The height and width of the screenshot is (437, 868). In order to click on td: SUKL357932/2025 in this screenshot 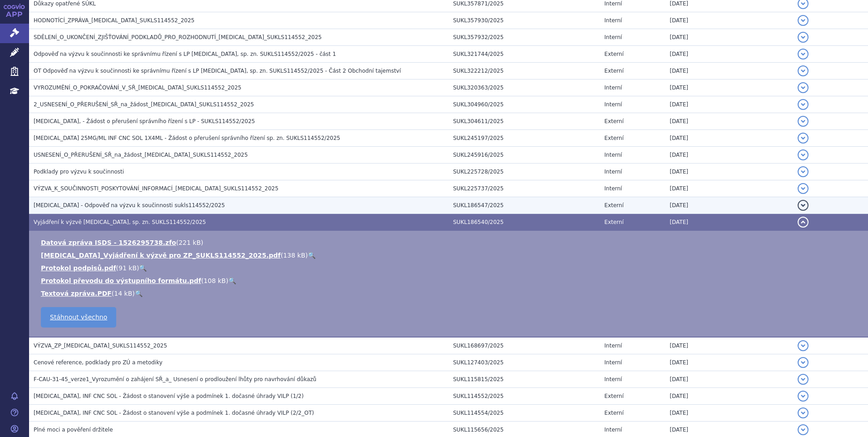, I will do `click(524, 38)`.